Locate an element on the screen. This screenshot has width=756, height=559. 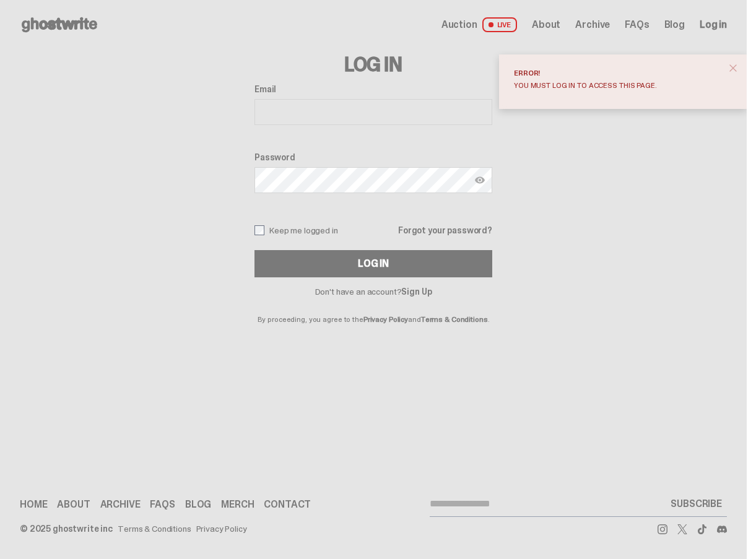
div: Log In is located at coordinates (374, 264).